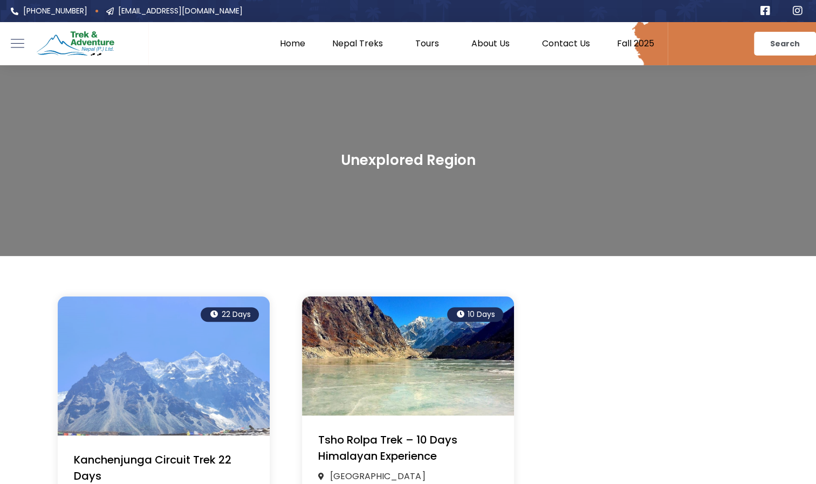 This screenshot has width=816, height=484. Describe the element at coordinates (635, 44) in the screenshot. I see `a: Fall 2025` at that location.